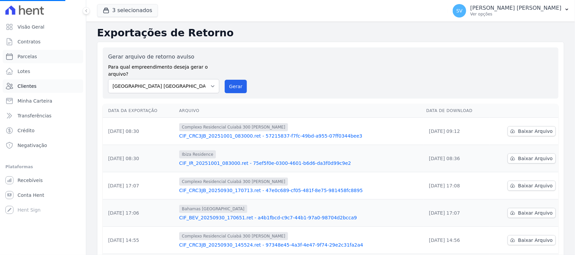 The image size is (575, 255). What do you see at coordinates (43, 57) in the screenshot?
I see `a: Parcelas` at bounding box center [43, 57].